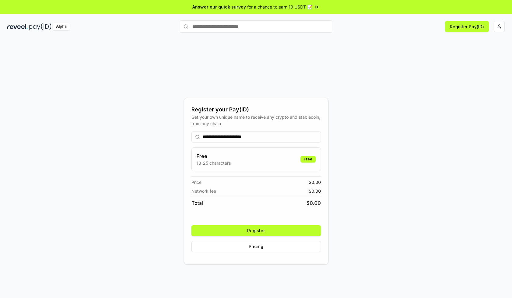  Describe the element at coordinates (196, 182) in the screenshot. I see `span: Price` at that location.